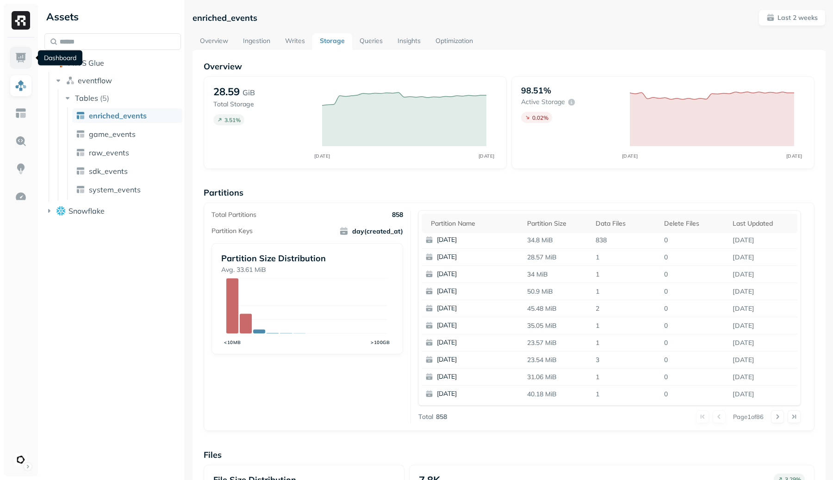 The height and width of the screenshot is (480, 833). Describe the element at coordinates (307, 270) in the screenshot. I see `p: Avg. 33.61 MiB` at that location.